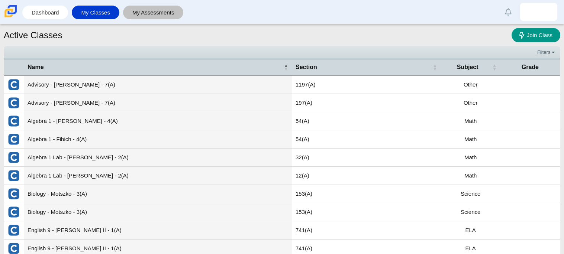  I want to click on span: Subject : Activate to sort, so click(494, 67).